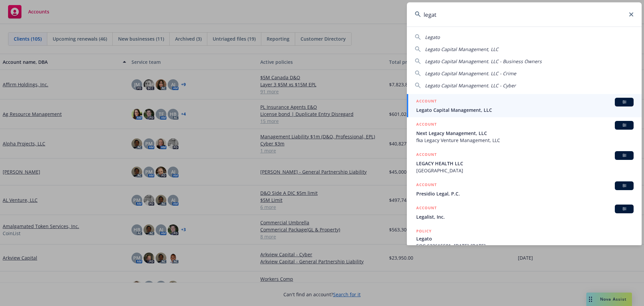 The height and width of the screenshot is (306, 644). Describe the element at coordinates (524, 132) in the screenshot. I see `a: ACCOUNTBINext Legacy Management, LLCfka Legacy Venture Management, LLC` at that location.